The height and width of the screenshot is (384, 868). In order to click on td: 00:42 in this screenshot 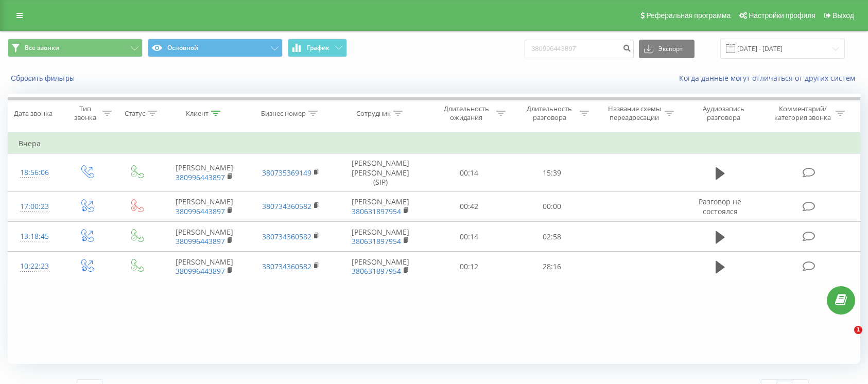, I will do `click(469, 206)`.